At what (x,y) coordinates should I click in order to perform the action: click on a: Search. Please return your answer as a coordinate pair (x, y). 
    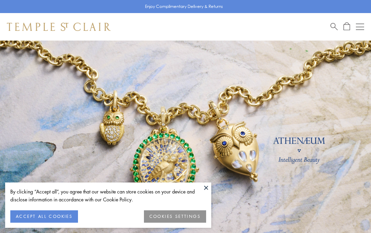
    Looking at the image, I should click on (334, 26).